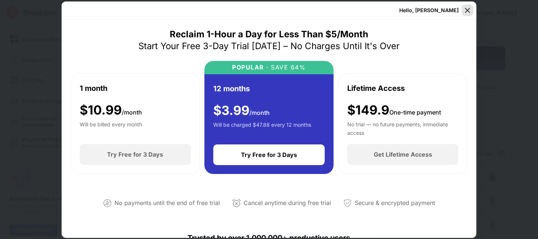 The image size is (538, 239). I want to click on img: cancel-anytime, so click(236, 203).